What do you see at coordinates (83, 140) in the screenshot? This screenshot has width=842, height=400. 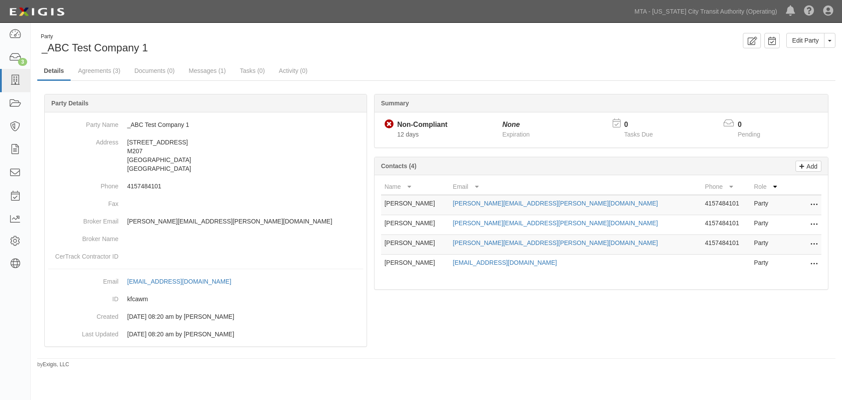 I see `dt: Address` at bounding box center [83, 140].